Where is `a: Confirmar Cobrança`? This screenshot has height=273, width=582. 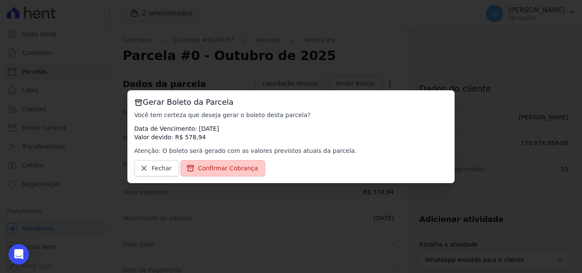
a: Confirmar Cobrança is located at coordinates (223, 168).